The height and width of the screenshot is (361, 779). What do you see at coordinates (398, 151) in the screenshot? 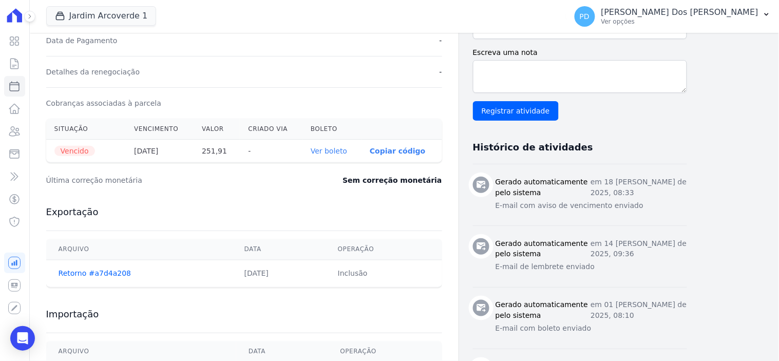
I see `button: Copiar código` at bounding box center [398, 151].